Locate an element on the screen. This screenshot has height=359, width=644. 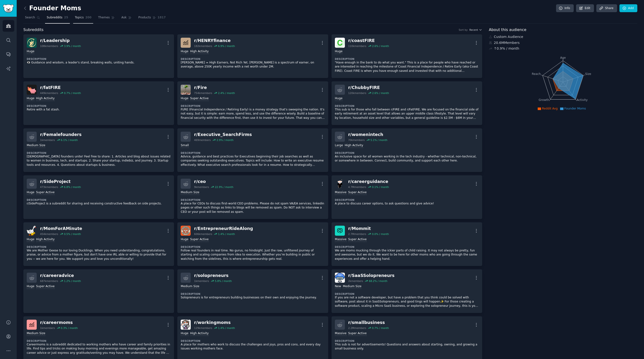
div: r/ ceo is located at coordinates (214, 182).